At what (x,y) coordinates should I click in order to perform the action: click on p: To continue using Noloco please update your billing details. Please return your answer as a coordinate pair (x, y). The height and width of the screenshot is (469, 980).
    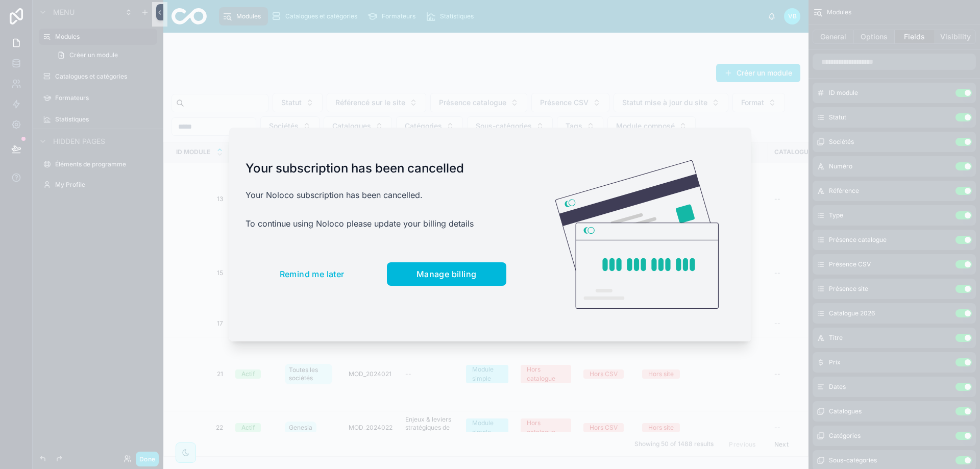
    Looking at the image, I should click on (376, 224).